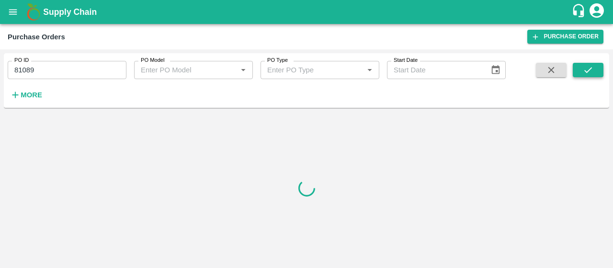 The width and height of the screenshot is (613, 268). Describe the element at coordinates (34, 12) in the screenshot. I see `img: logo` at that location.